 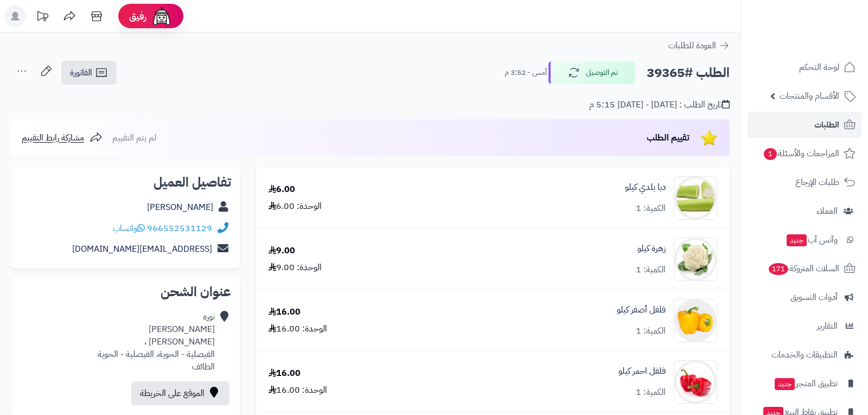 I want to click on span: السلات المتروكة, so click(x=804, y=268).